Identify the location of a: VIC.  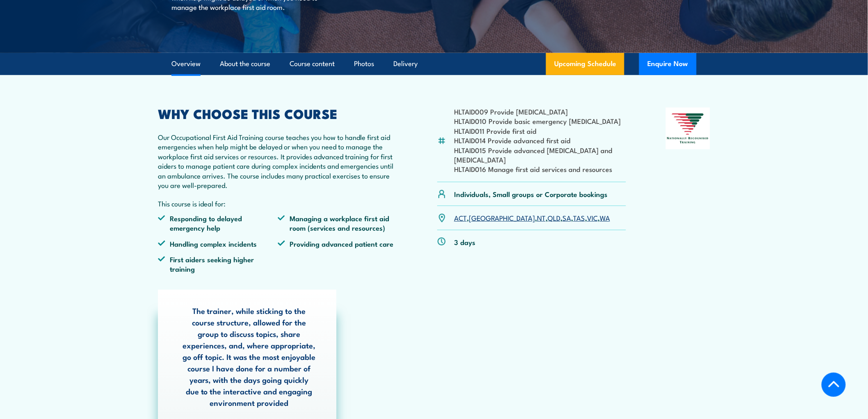
(592, 217).